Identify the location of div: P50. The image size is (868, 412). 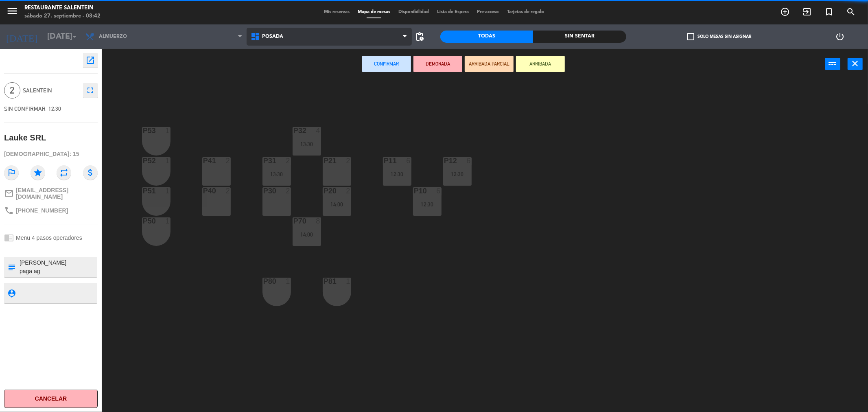
(143, 221).